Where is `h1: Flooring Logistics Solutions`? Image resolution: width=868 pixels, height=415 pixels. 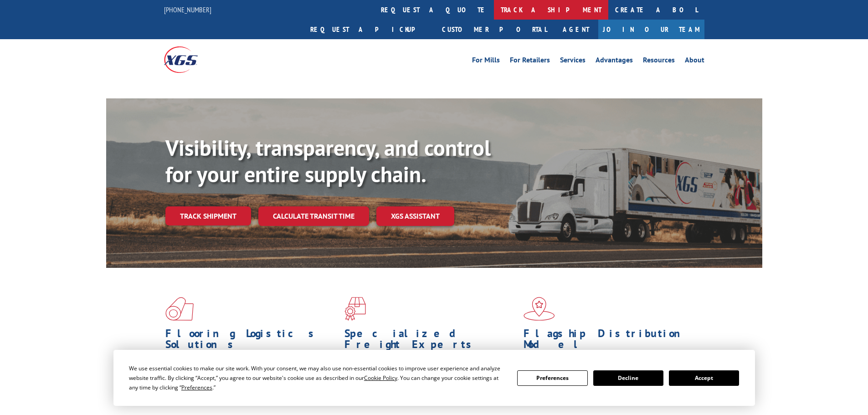
h1: Flooring Logistics Solutions is located at coordinates (252, 341).